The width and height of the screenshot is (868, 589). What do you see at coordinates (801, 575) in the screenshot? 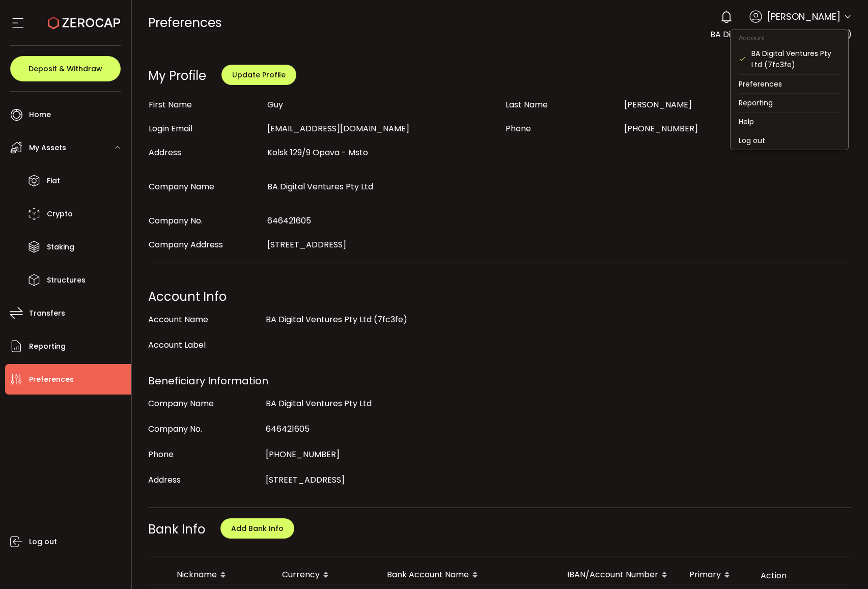
I see `div: Action` at bounding box center [801, 575].